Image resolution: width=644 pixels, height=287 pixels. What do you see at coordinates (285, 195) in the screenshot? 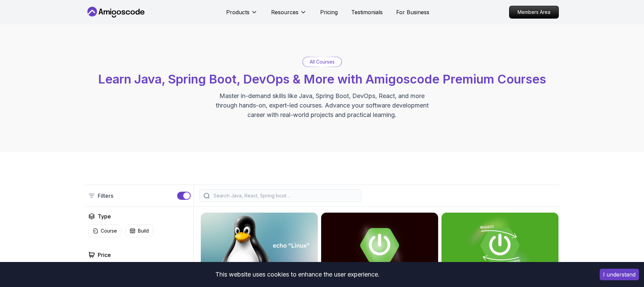
I see `input: Search Java, React, Spring boot ...` at bounding box center [285, 195].